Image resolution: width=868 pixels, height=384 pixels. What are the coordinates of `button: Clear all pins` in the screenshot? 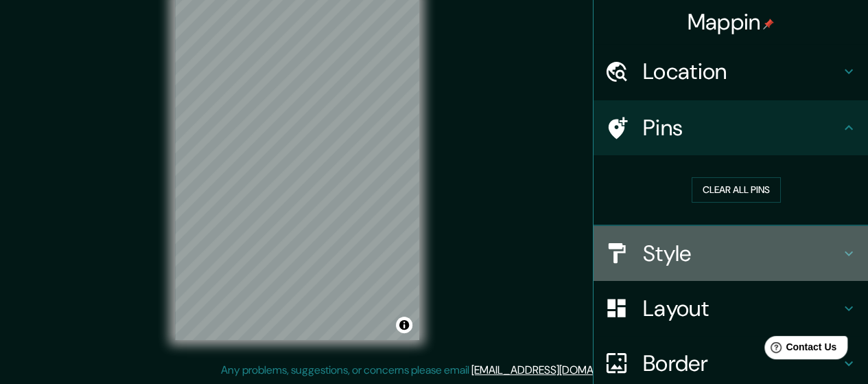 It's located at (736, 190).